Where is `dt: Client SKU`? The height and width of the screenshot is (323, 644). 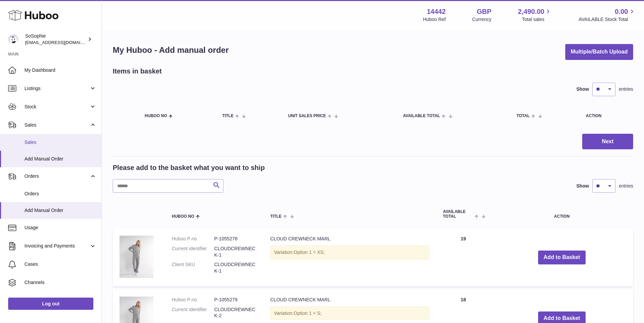 dt: Client SKU is located at coordinates (193, 268).